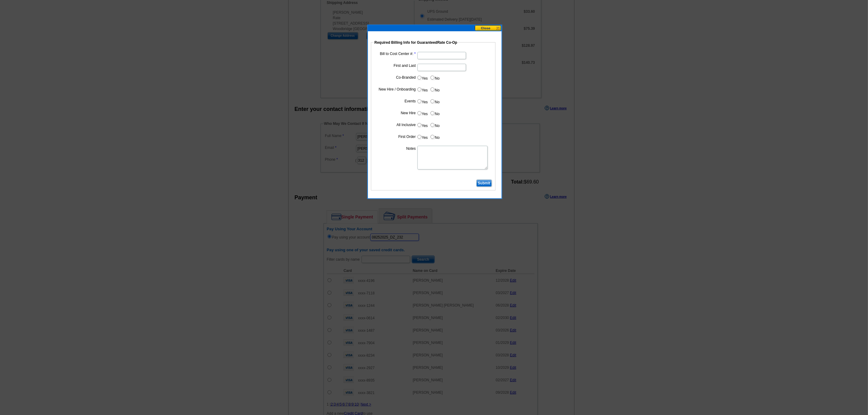 Image resolution: width=868 pixels, height=415 pixels. What do you see at coordinates (396, 113) in the screenshot?
I see `label: New Hire` at bounding box center [396, 113].